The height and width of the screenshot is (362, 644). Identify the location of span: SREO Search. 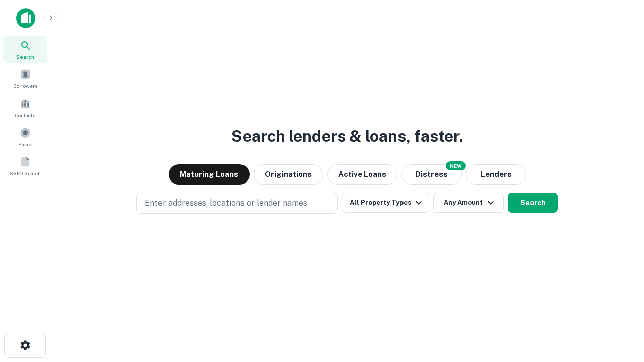
(25, 174).